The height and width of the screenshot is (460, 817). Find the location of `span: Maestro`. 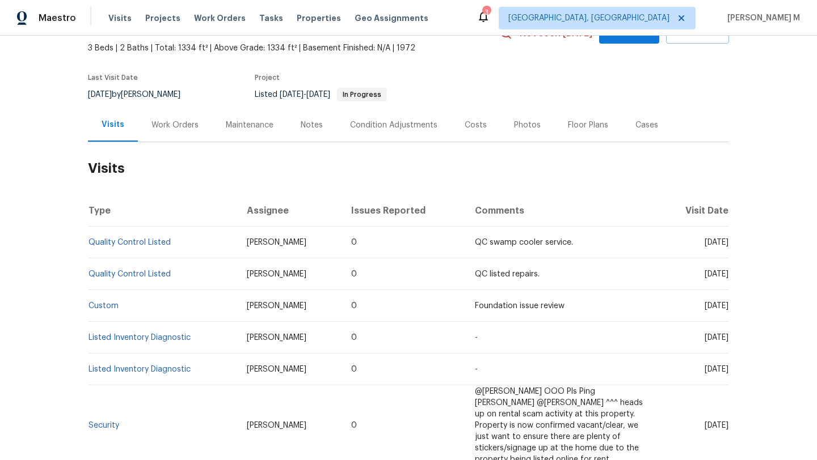

span: Maestro is located at coordinates (57, 18).